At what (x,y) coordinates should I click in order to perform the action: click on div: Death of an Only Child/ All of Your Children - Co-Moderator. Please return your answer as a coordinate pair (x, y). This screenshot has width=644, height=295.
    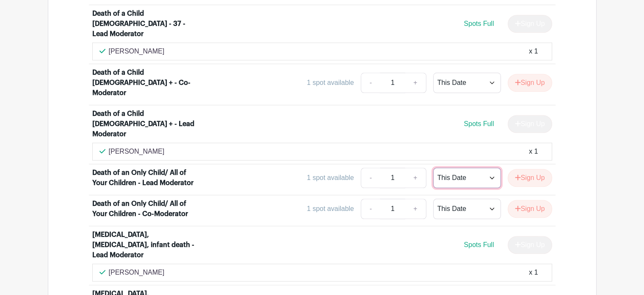
    Looking at the image, I should click on (144, 209).